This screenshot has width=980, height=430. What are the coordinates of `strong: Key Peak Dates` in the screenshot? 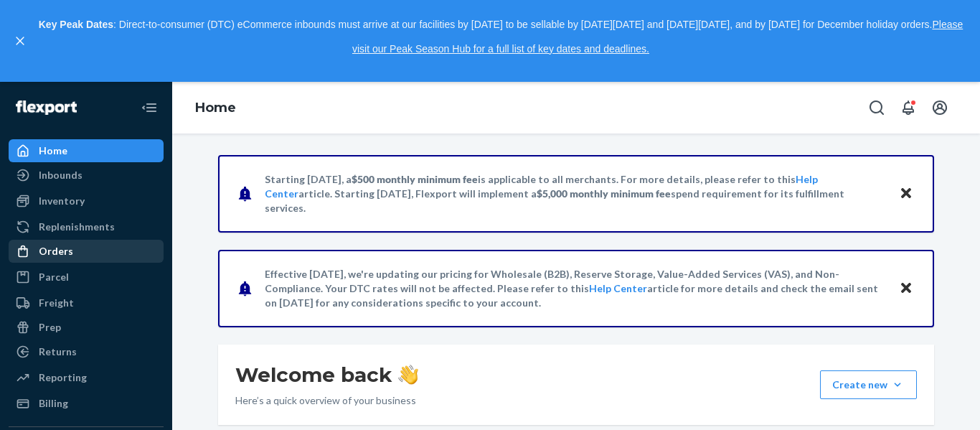 It's located at (76, 25).